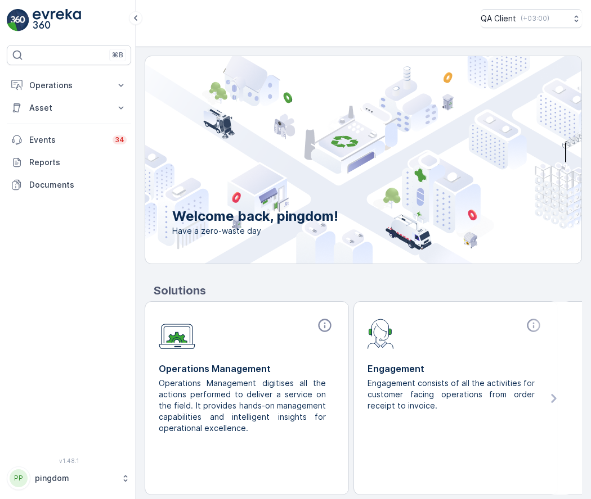 The image size is (591, 499). What do you see at coordinates (337, 160) in the screenshot?
I see `img: city illustration` at bounding box center [337, 160].